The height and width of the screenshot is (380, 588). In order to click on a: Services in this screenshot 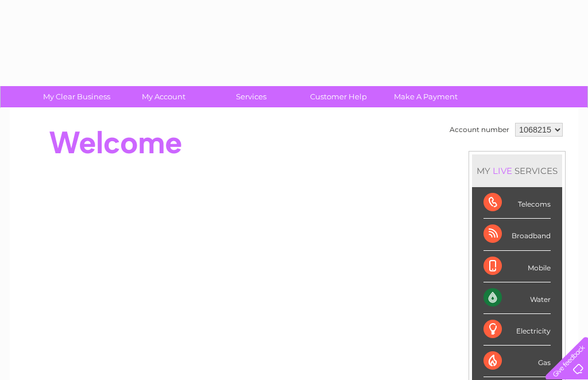, I will do `click(251, 96)`.